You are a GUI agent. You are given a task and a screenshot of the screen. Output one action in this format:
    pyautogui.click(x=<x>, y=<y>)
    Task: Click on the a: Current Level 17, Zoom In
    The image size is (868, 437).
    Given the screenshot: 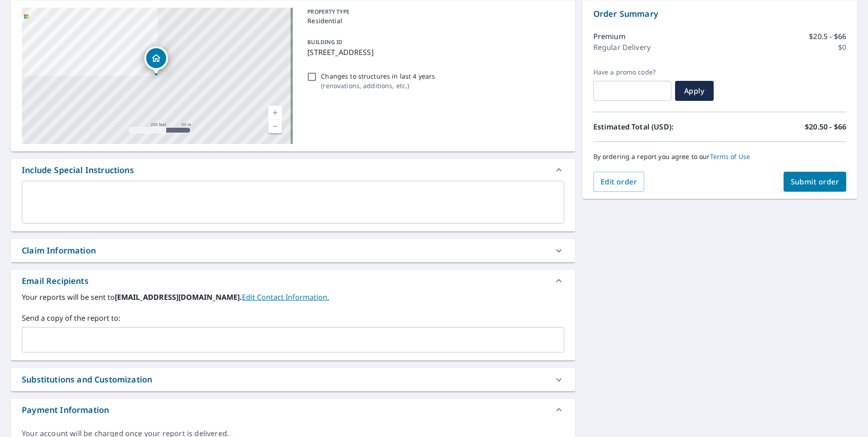 What is the action you would take?
    pyautogui.click(x=275, y=113)
    